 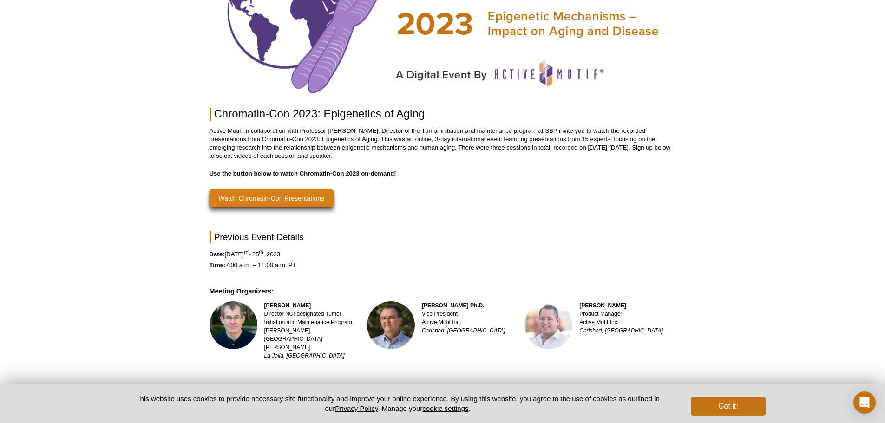 What do you see at coordinates (271, 198) in the screenshot?
I see `a: Watch Chromatin-Con Presentations` at bounding box center [271, 198].